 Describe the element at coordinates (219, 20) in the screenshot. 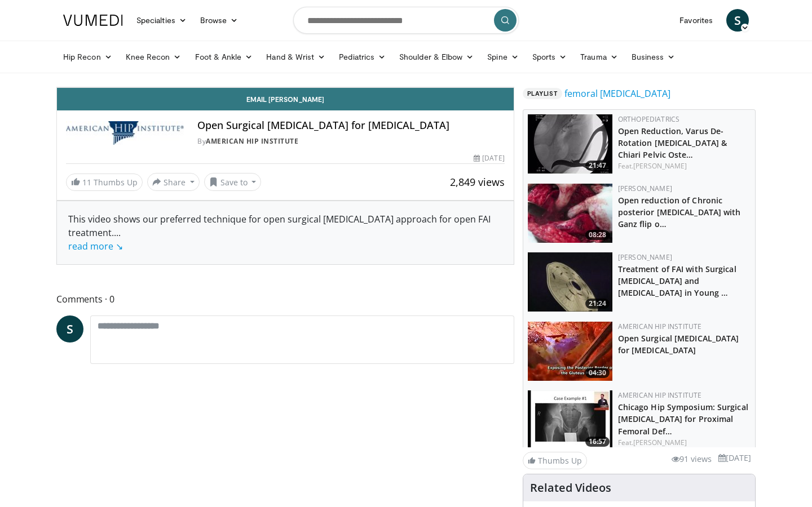

I see `a: Browse` at that location.